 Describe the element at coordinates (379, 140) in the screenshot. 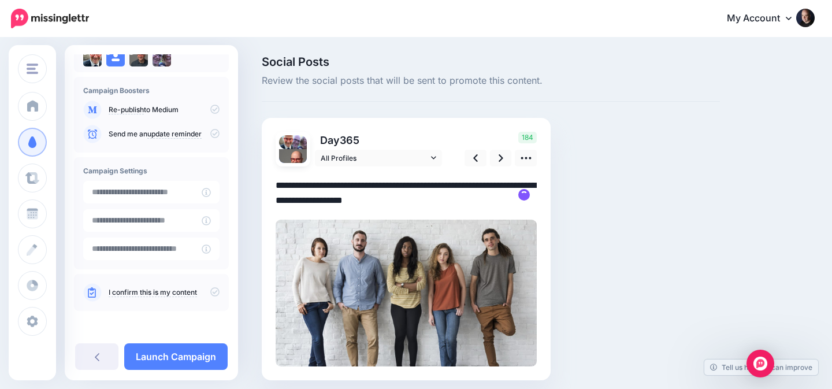

I see `p: Day` at that location.